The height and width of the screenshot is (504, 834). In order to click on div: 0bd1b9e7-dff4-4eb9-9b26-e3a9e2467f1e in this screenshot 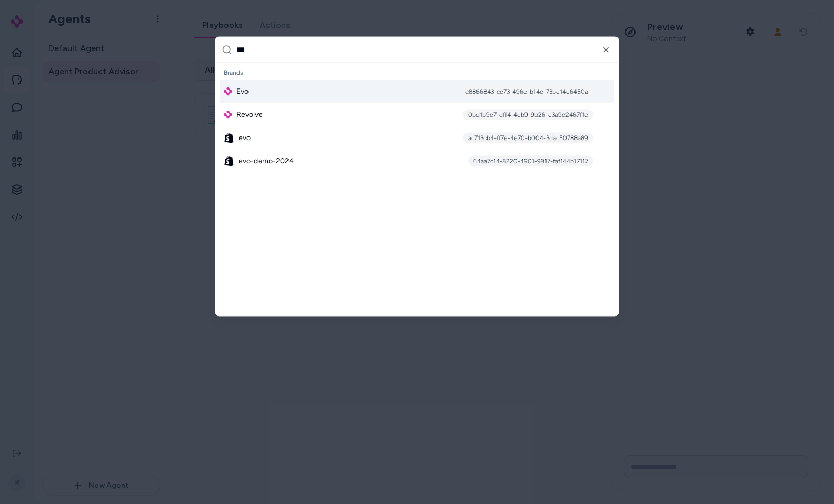, I will do `click(529, 114)`.